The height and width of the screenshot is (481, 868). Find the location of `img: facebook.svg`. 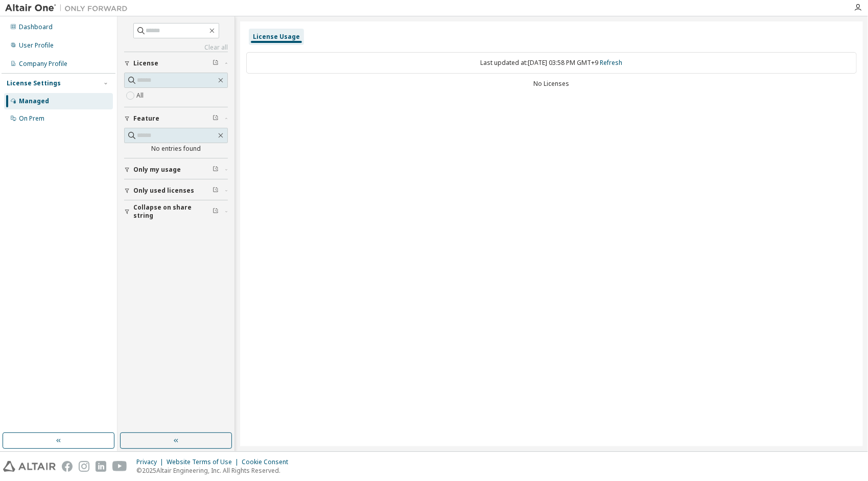

img: facebook.svg is located at coordinates (67, 466).